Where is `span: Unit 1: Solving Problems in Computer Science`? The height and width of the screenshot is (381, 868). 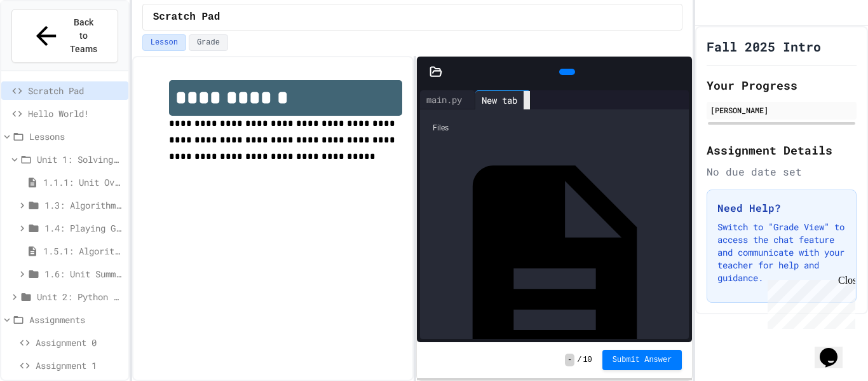 span: Unit 1: Solving Problems in Computer Science is located at coordinates (80, 159).